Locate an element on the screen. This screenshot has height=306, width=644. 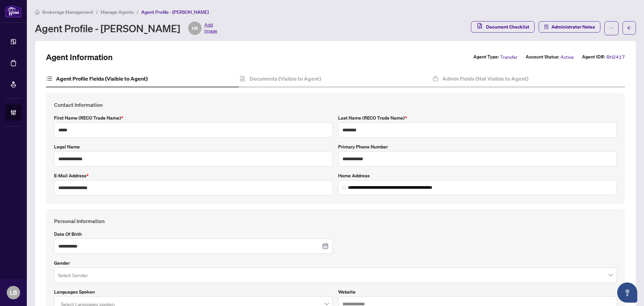
h4: Admin Fields (Not Visible to Agent) is located at coordinates (485, 79).